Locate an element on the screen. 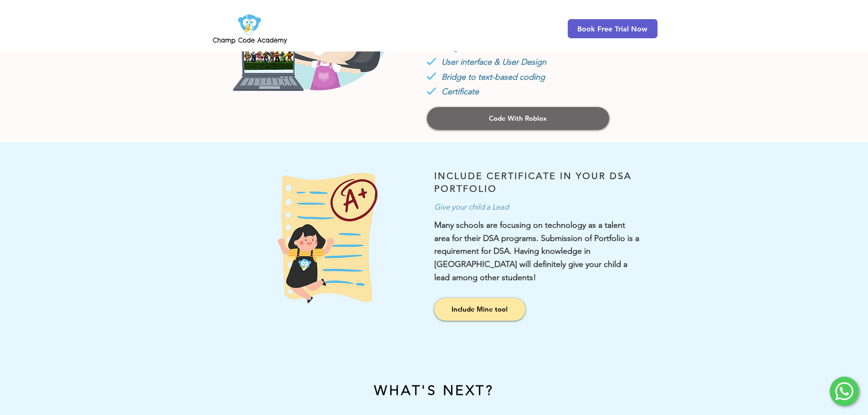 This screenshot has width=868, height=415. span: INCLUDE CERTIFICATE IN YOUR DSA PORTFOLIO is located at coordinates (533, 182).